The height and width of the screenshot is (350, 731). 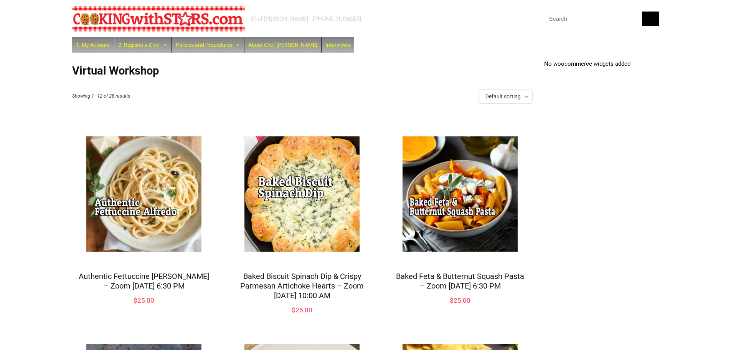 I want to click on button: Search, so click(x=650, y=19).